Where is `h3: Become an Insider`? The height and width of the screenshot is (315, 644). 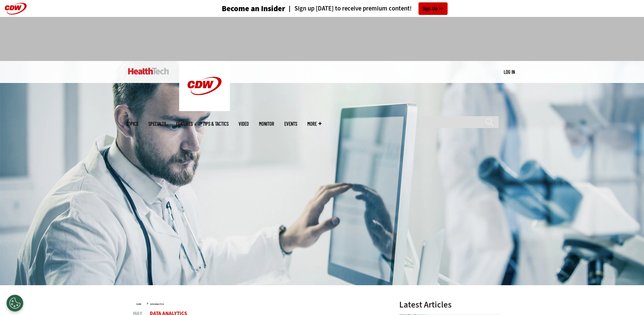 h3: Become an Insider is located at coordinates (254, 9).